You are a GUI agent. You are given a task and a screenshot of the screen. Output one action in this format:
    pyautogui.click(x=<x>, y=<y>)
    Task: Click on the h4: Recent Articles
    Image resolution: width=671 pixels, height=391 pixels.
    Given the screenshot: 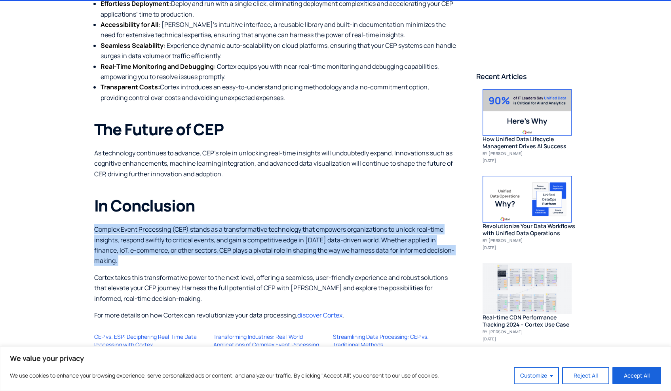 What is the action you would take?
    pyautogui.click(x=526, y=76)
    